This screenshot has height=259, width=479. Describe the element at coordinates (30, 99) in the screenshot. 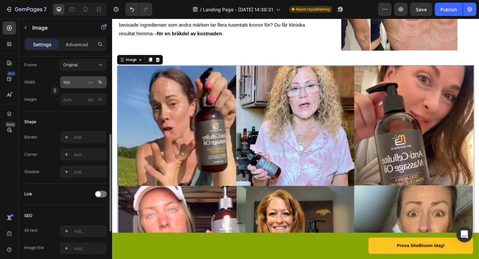

I see `label: Height` at that location.